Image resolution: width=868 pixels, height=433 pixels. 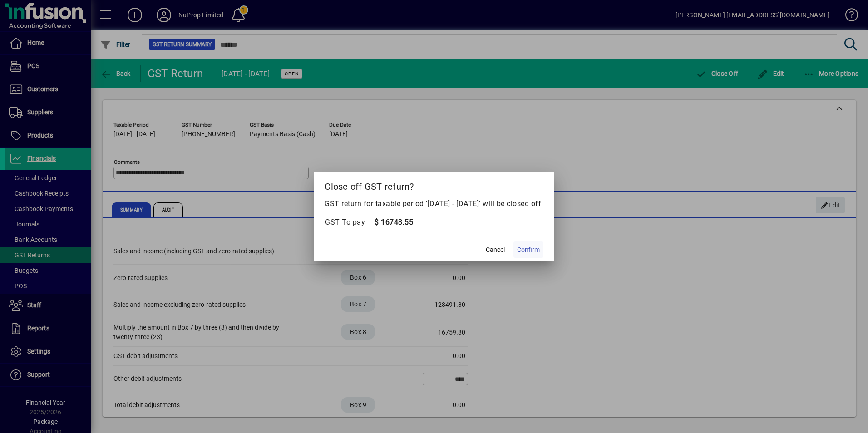 What do you see at coordinates (496, 250) in the screenshot?
I see `span: Cancel` at bounding box center [496, 250].